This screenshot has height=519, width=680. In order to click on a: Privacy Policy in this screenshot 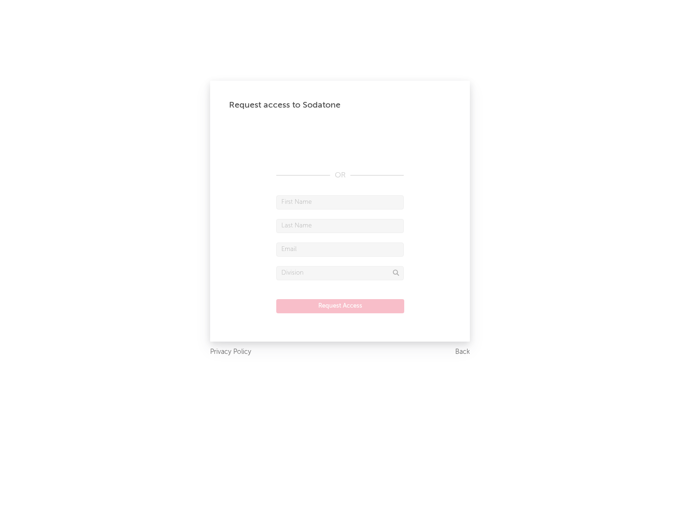, I will do `click(230, 352)`.